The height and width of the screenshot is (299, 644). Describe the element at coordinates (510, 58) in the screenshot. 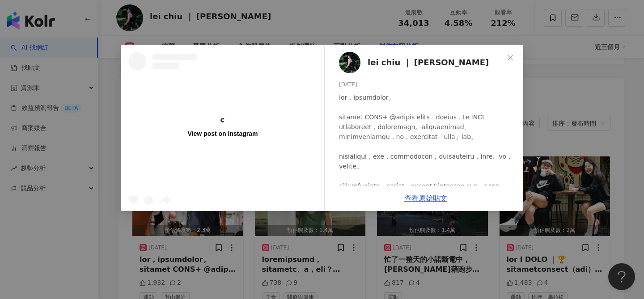

I see `span: close` at that location.